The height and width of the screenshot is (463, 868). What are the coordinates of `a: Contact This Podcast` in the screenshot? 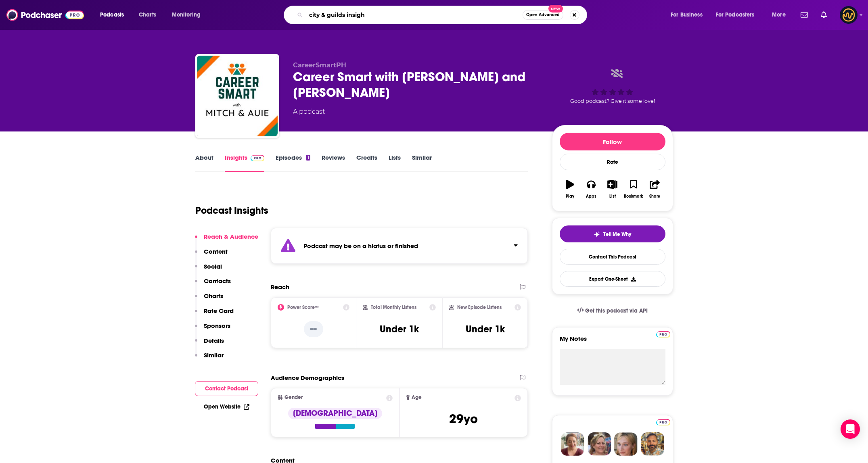 It's located at (612, 256).